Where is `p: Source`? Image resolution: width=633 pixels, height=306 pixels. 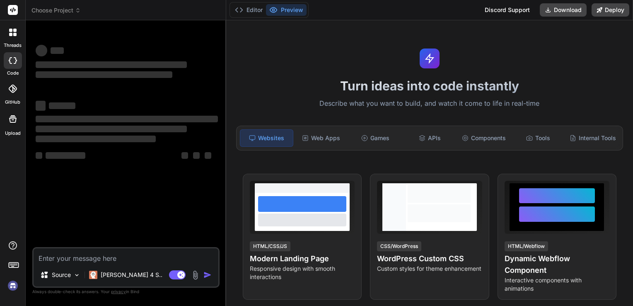
p: Source is located at coordinates (61, 275).